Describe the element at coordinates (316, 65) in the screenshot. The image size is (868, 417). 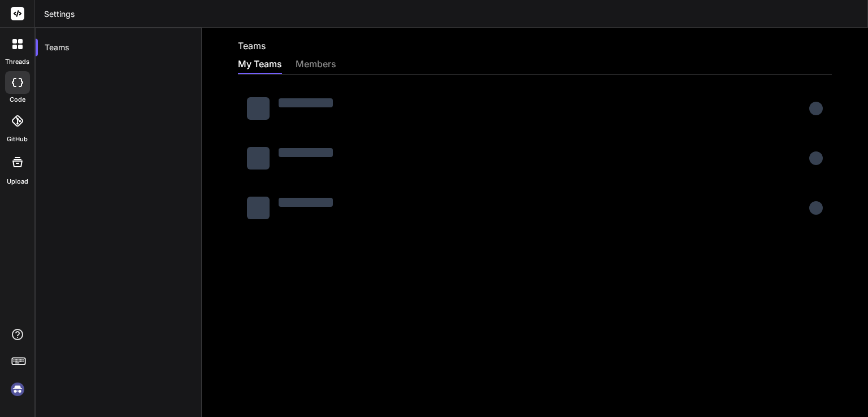
I see `div: members` at that location.